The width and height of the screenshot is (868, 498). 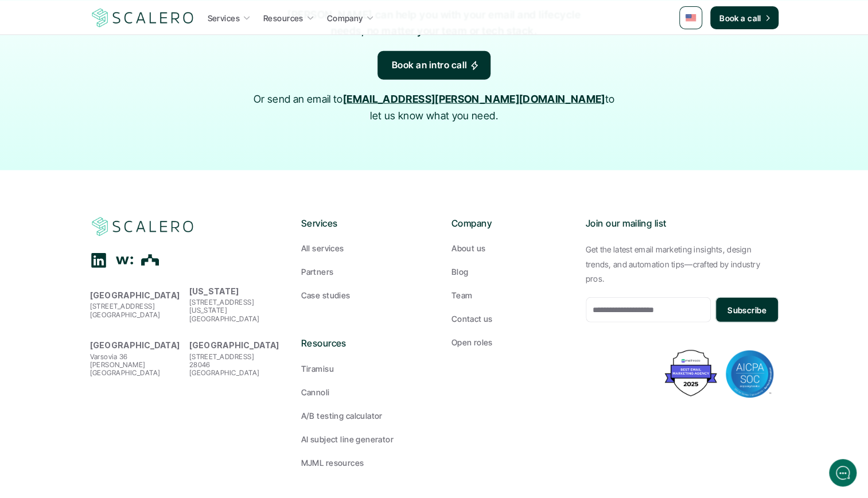 What do you see at coordinates (472, 319) in the screenshot?
I see `p: Contact us` at bounding box center [472, 319].